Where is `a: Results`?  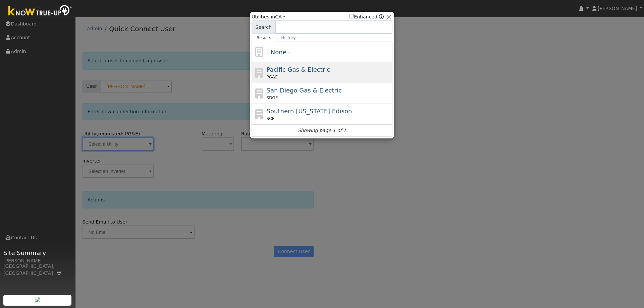
a: Results is located at coordinates (264, 38).